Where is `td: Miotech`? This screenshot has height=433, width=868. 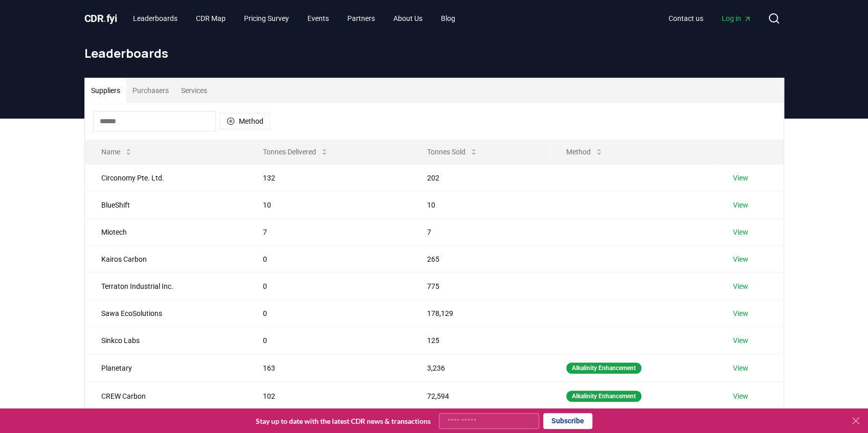 td: Miotech is located at coordinates (166, 232).